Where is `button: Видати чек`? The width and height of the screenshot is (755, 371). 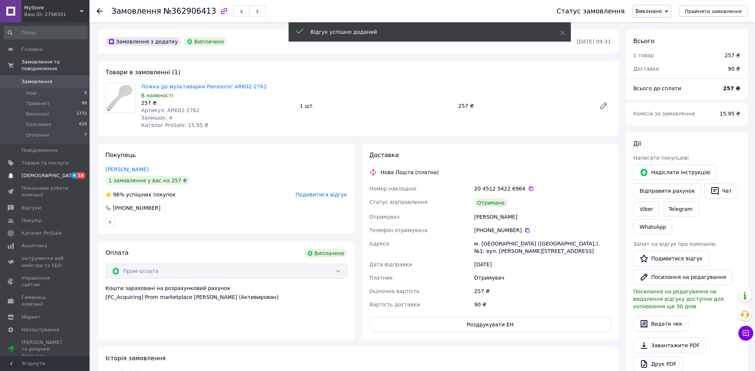 button: Видати чек is located at coordinates (661, 324).